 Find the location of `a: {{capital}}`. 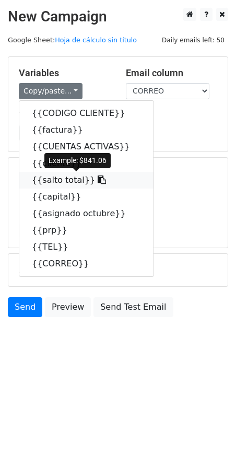

a: {{capital}} is located at coordinates (86, 197).